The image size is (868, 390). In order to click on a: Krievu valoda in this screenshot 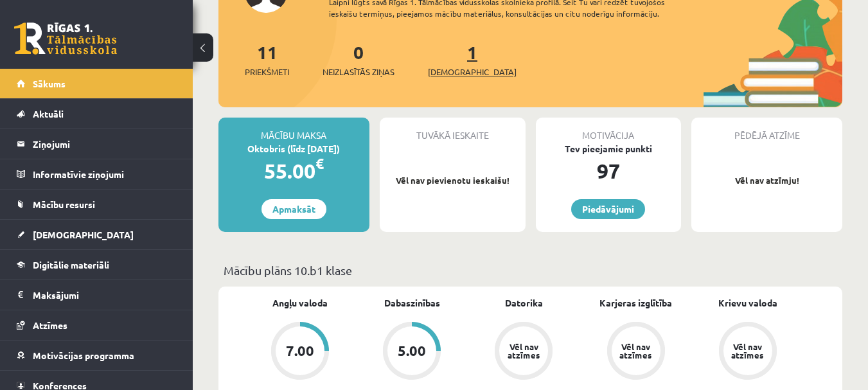, I will do `click(748, 303)`.